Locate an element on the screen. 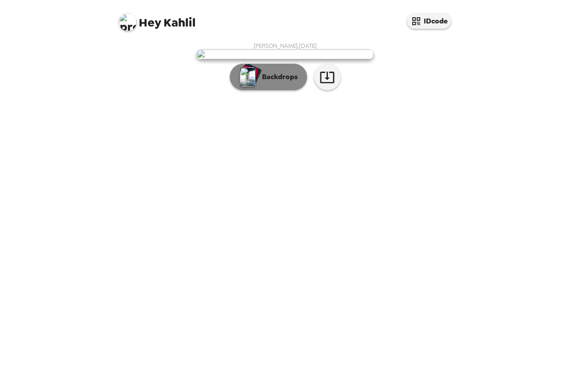 This screenshot has height=379, width=570. p: Backdrops is located at coordinates (278, 77).